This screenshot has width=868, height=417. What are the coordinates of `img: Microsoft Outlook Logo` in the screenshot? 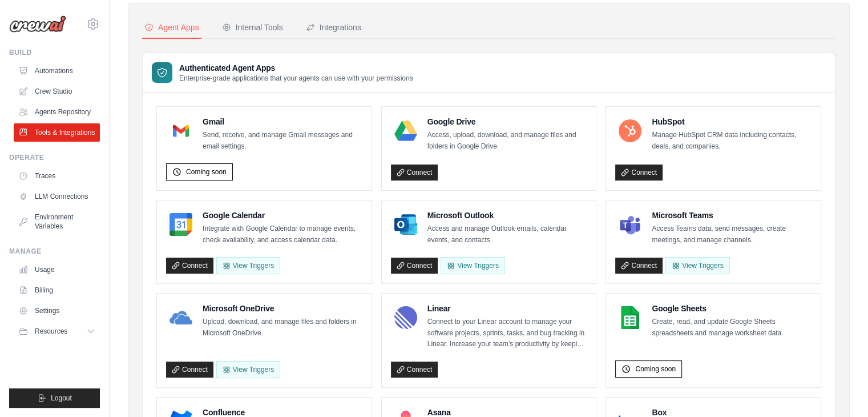 It's located at (405, 225).